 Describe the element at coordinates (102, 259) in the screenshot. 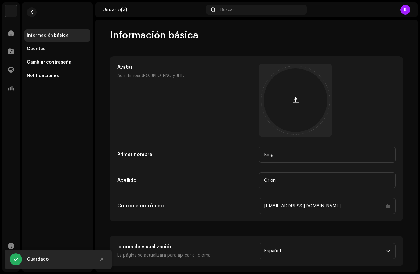

I see `button: Close` at that location.